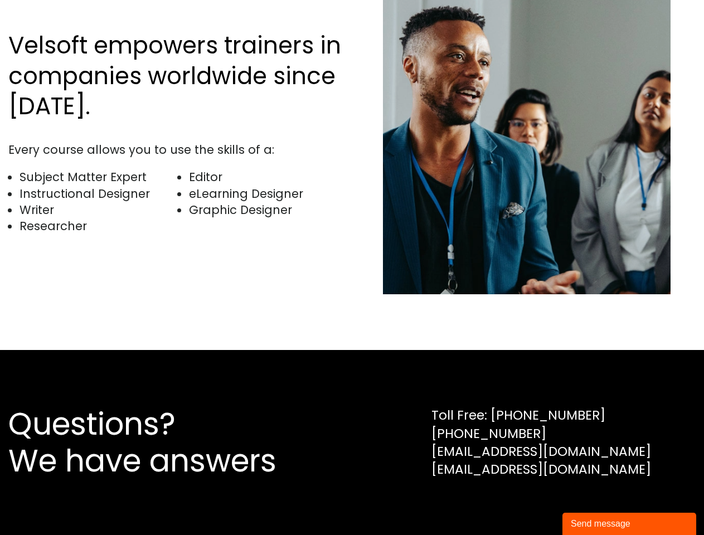  I want to click on h2: Questions? We have answers, so click(162, 442).